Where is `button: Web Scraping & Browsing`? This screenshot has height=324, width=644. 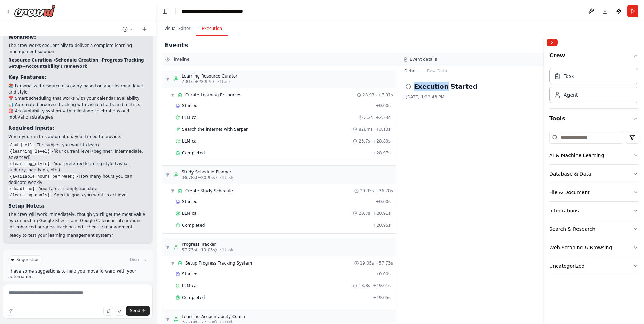
button: Web Scraping & Browsing is located at coordinates (594, 248).